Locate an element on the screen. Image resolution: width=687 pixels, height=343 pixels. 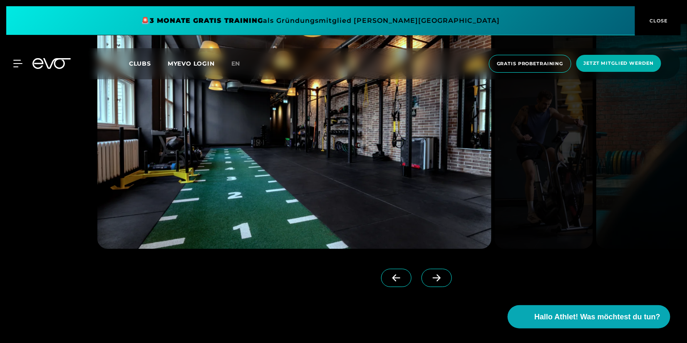
a: MYEVO LOGIN is located at coordinates (191, 64).